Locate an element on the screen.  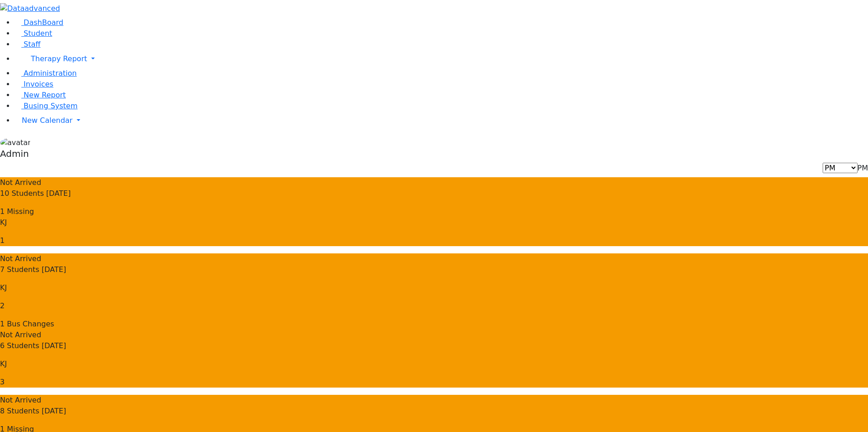
span: PM is located at coordinates (862, 167).